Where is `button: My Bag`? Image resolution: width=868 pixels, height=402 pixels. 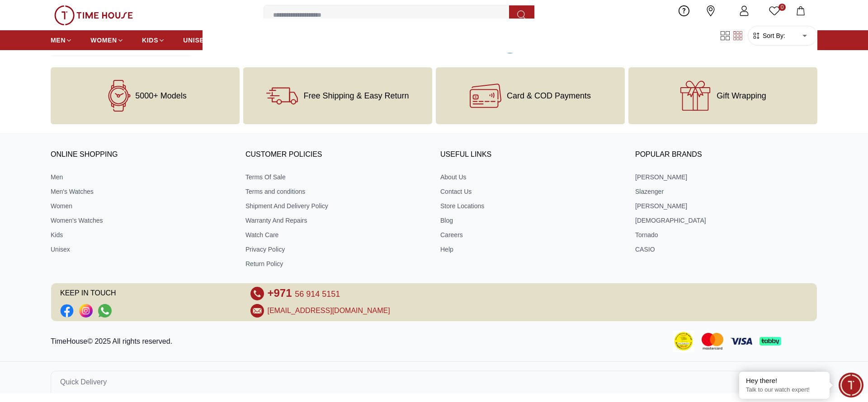
button: My Bag is located at coordinates (801, 15).